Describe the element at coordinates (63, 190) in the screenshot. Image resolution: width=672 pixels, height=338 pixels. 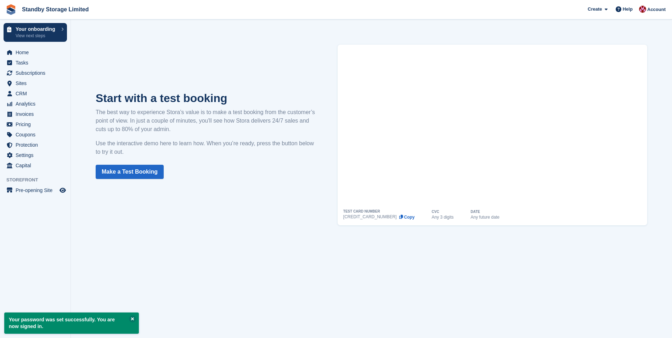
I see `a: Preview store` at that location.